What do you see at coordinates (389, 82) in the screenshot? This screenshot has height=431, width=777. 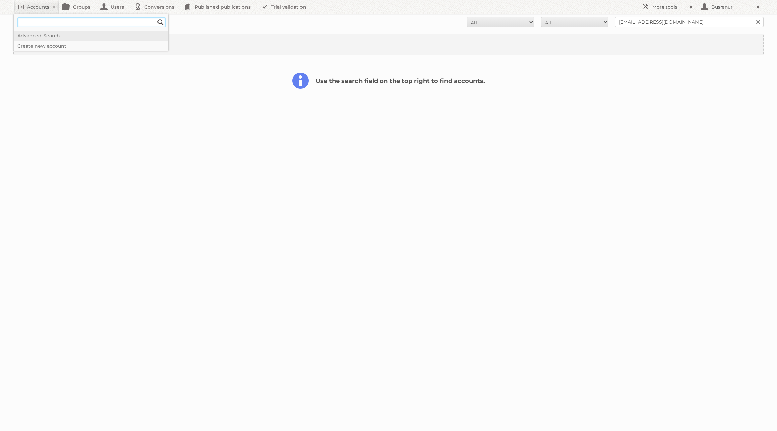 I see `h2: Use the search field on the top right to find accounts.` at bounding box center [389, 82].